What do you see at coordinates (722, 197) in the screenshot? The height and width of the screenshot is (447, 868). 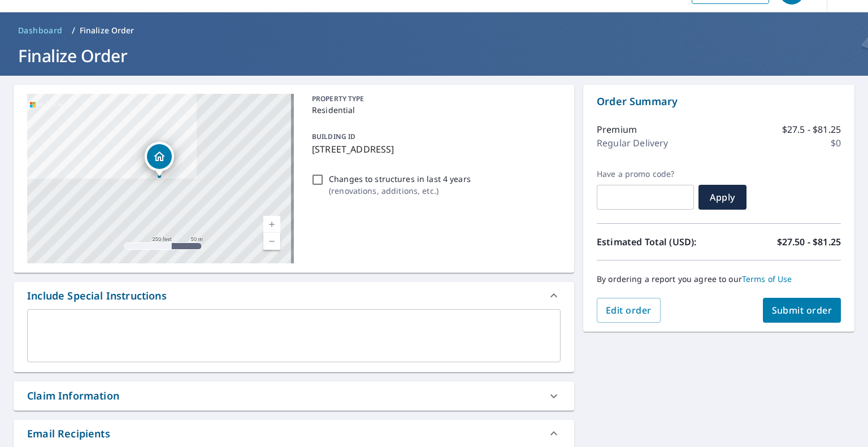 I see `span: Apply` at bounding box center [722, 197].